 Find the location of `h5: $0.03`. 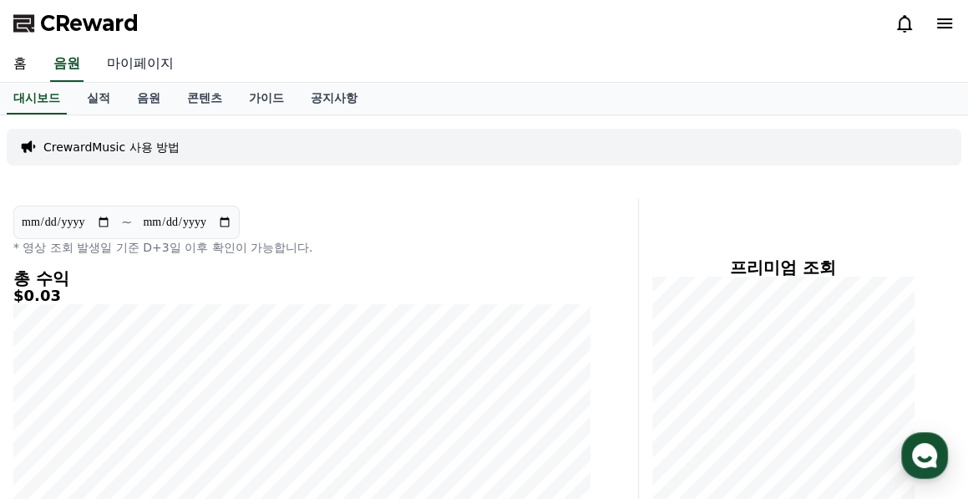

h5: $0.03 is located at coordinates (302, 296).